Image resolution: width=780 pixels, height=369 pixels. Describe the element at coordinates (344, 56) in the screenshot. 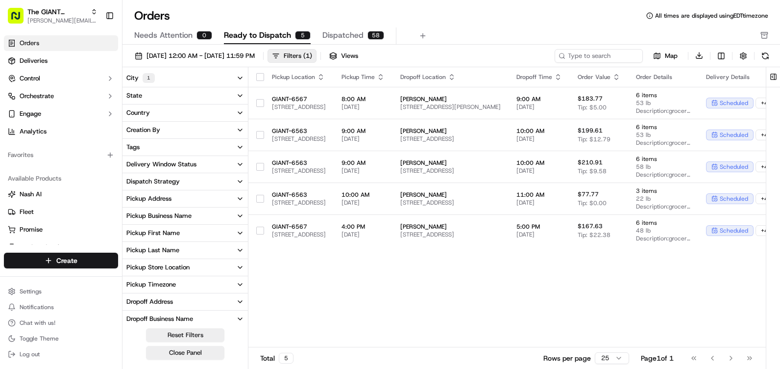

I see `button: Views` at that location.